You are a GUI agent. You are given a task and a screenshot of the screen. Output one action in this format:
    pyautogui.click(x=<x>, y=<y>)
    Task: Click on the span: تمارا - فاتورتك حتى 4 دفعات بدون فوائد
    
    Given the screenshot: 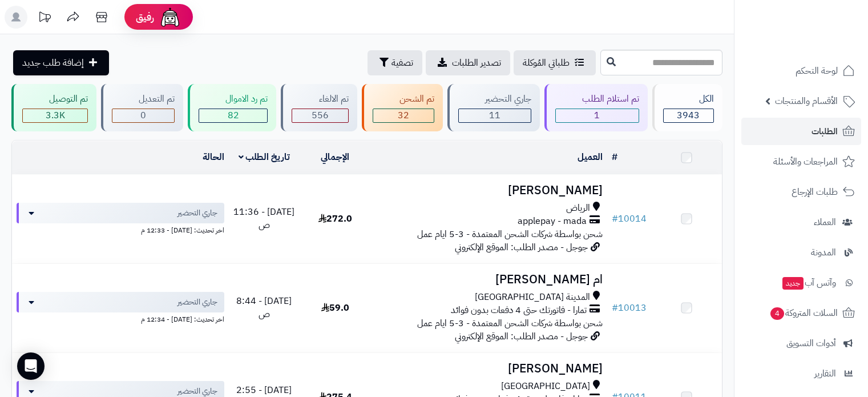 What is the action you would take?
    pyautogui.click(x=519, y=310)
    